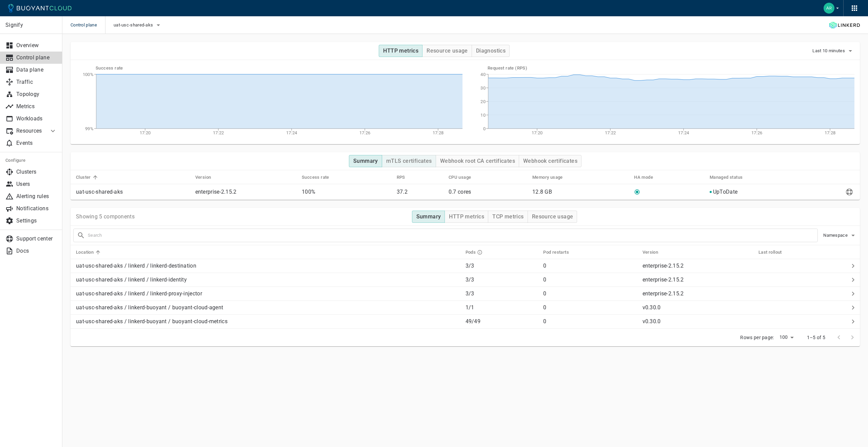  What do you see at coordinates (550, 161) in the screenshot?
I see `button: Webhook certificates` at bounding box center [550, 161].